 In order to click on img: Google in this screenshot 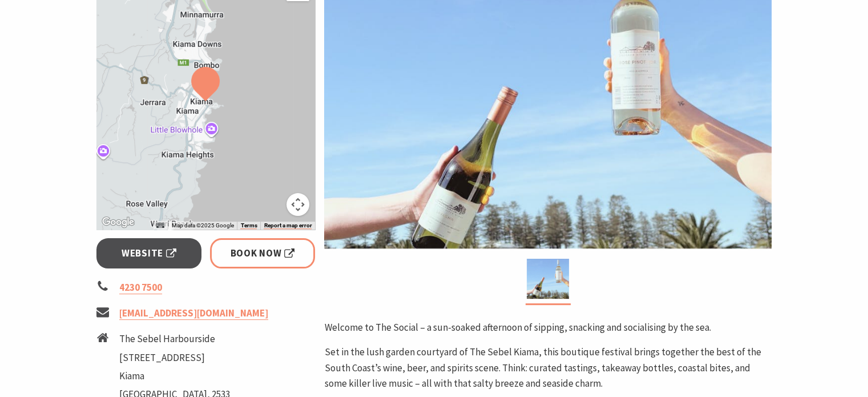, I will do `click(118, 222)`.